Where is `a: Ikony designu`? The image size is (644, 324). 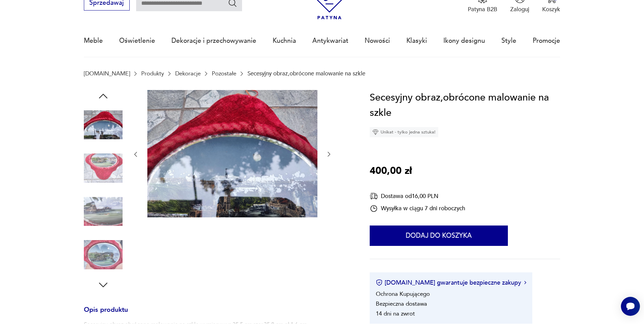 a: Ikony designu is located at coordinates (464, 41).